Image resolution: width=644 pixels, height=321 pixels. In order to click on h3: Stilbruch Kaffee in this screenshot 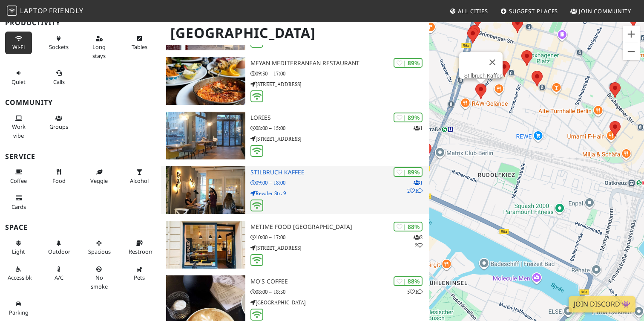, I will do `click(340, 173)`.